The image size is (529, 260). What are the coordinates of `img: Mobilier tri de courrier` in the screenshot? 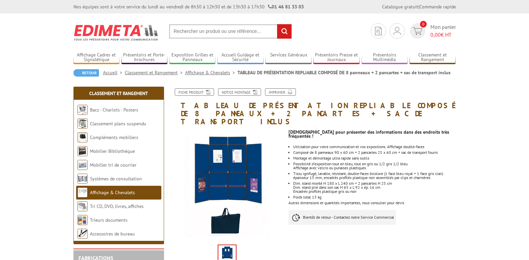 It's located at (82, 165).